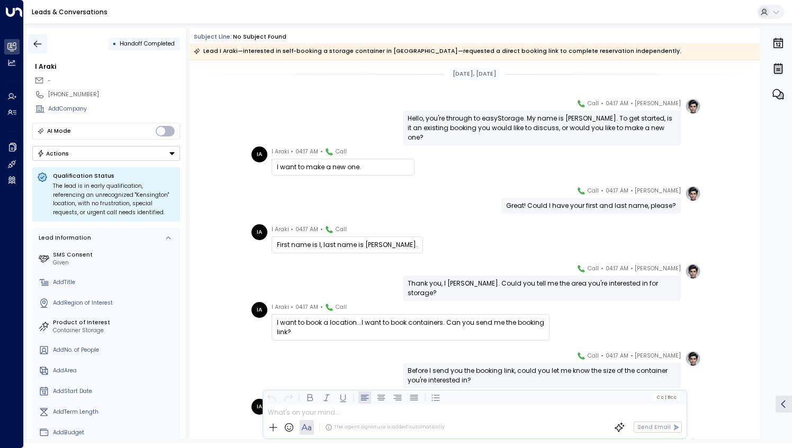 This screenshot has height=448, width=792. What do you see at coordinates (115, 323) in the screenshot?
I see `label: Product of Interest` at bounding box center [115, 323].